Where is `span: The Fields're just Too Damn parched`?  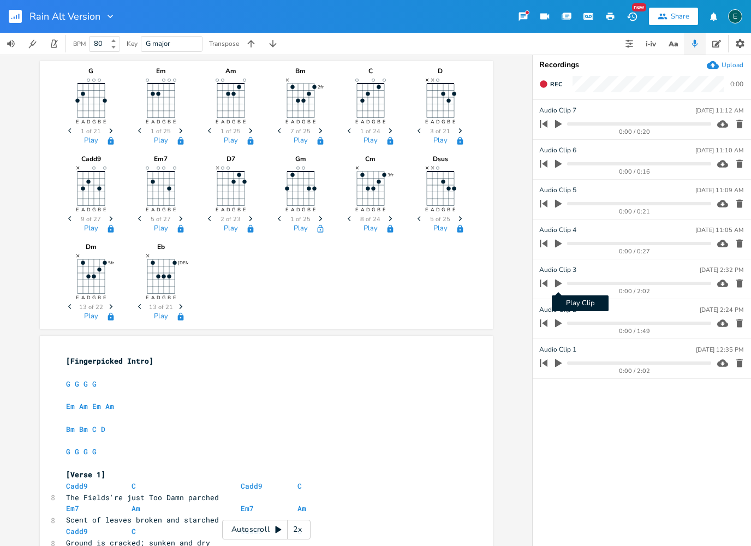
span: The Fields're just Too Damn parched is located at coordinates (143, 497).